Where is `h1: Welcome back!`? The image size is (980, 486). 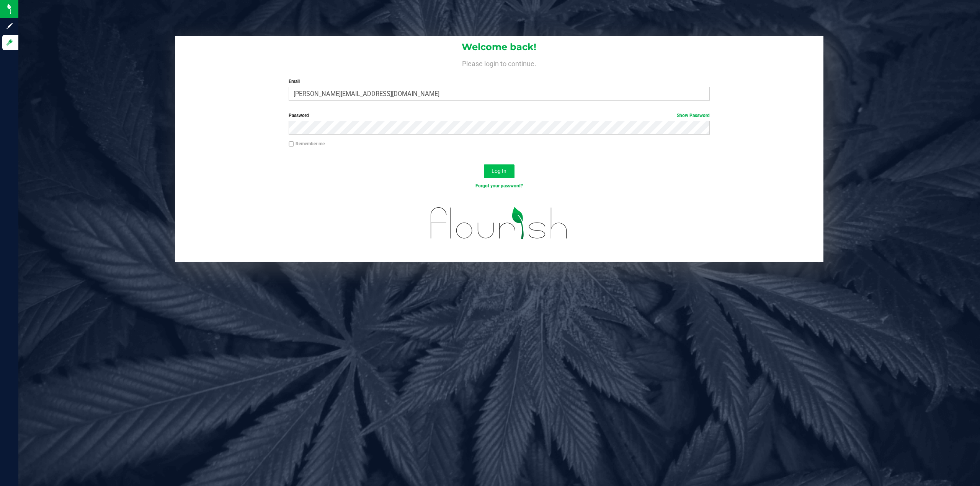 h1: Welcome back! is located at coordinates (499, 47).